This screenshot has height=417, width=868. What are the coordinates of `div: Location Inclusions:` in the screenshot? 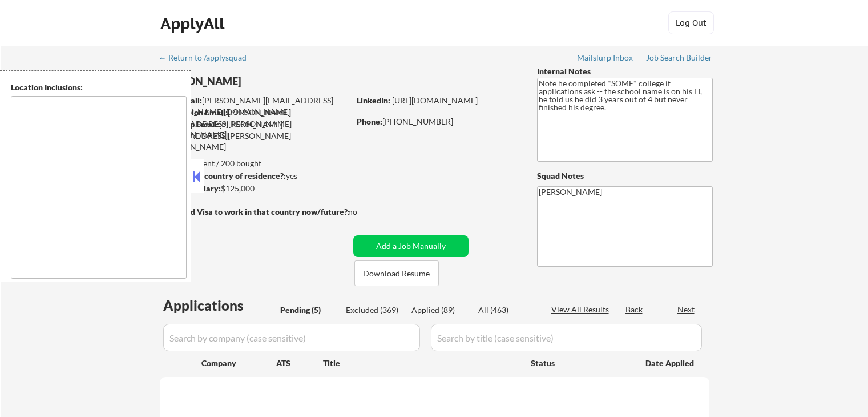 It's located at (99, 88).